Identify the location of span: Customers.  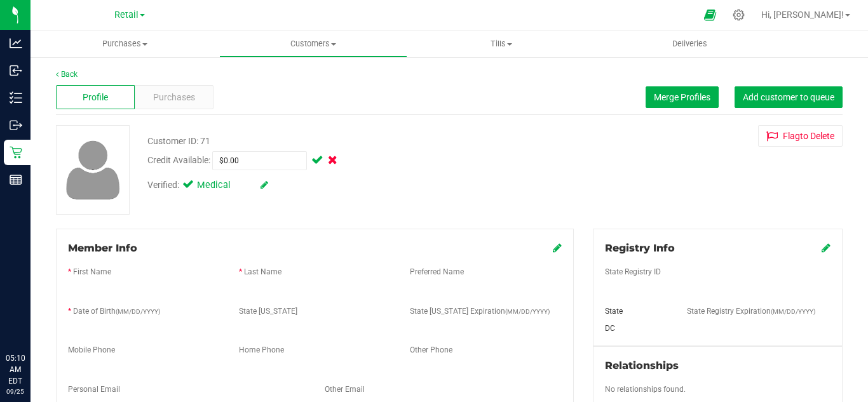
(313, 44).